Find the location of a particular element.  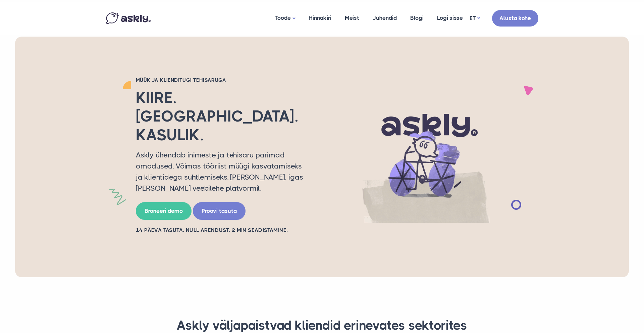

a: Logi sisse is located at coordinates (450, 18).